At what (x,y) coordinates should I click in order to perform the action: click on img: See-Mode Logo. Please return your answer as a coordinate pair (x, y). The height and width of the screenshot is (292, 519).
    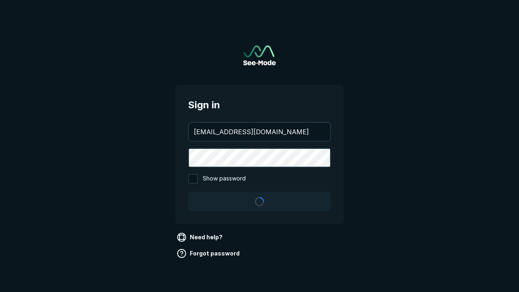
    Looking at the image, I should click on (259, 55).